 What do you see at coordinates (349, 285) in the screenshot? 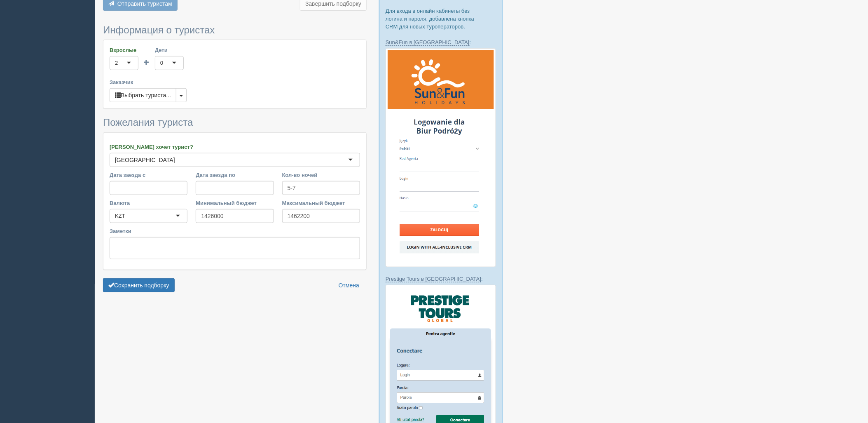
I see `a: Отмена` at bounding box center [349, 285].